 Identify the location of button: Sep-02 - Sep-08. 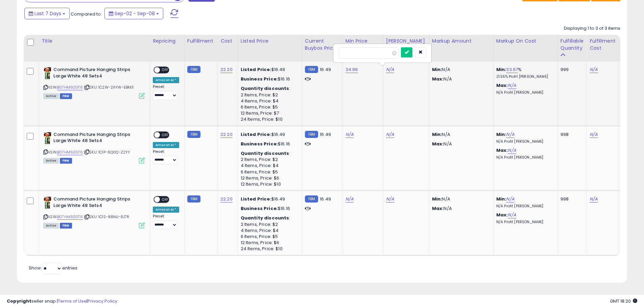
(134, 14).